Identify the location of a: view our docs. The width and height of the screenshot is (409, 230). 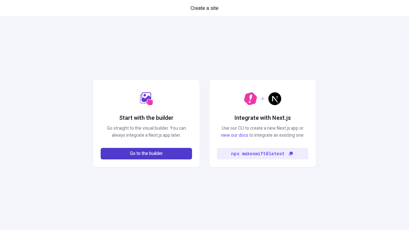
(234, 135).